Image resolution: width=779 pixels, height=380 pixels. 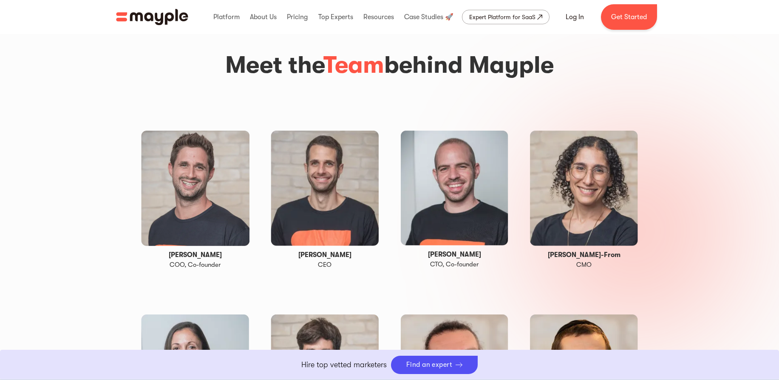 What do you see at coordinates (195, 264) in the screenshot?
I see `div: COO, Co-founder` at bounding box center [195, 264].